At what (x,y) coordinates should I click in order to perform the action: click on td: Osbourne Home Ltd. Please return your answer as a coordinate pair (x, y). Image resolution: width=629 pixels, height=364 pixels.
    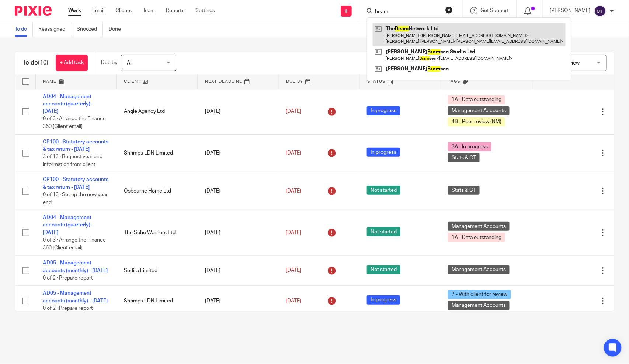
    Looking at the image, I should click on (157, 191).